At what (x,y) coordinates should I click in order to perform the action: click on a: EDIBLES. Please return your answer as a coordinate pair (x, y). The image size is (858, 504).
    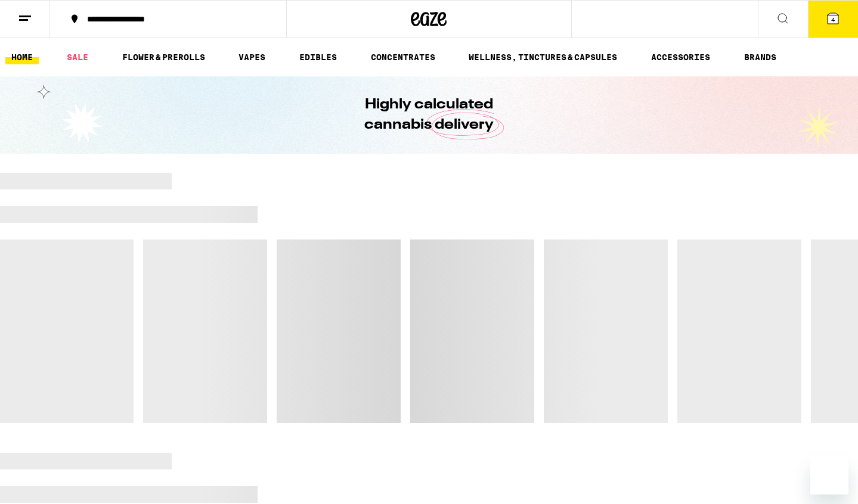
    Looking at the image, I should click on (318, 57).